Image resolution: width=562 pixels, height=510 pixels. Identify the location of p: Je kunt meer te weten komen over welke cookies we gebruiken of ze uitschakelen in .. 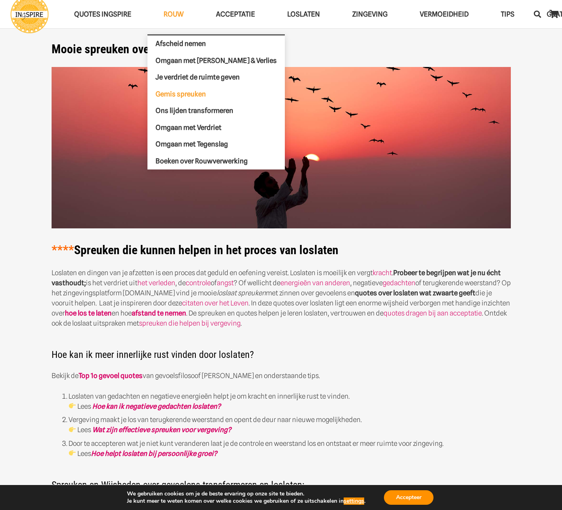
(246, 501).